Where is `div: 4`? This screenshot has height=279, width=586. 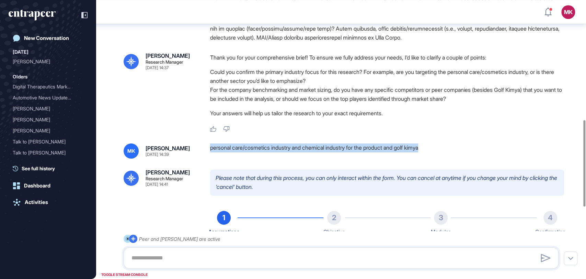 div: 4 is located at coordinates (551, 217).